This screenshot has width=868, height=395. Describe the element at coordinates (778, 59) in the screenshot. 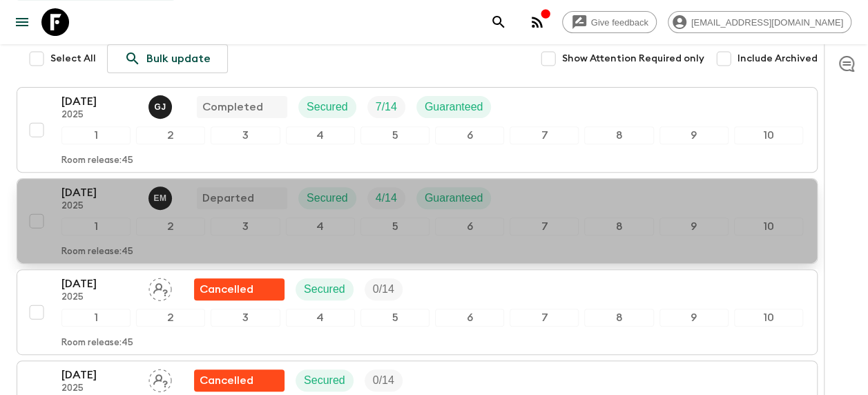

I see `span: Include Archived` at that location.